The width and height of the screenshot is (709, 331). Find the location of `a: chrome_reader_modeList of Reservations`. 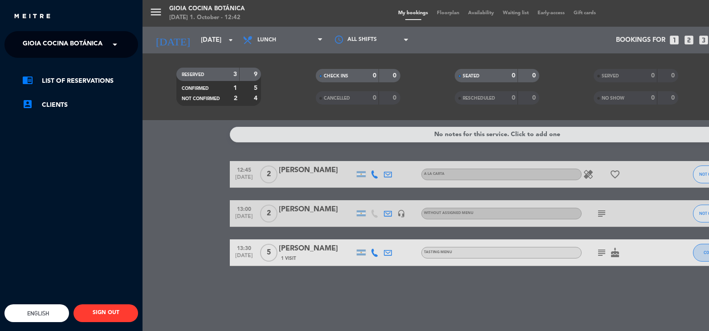

a: chrome_reader_modeList of Reservations is located at coordinates (80, 81).